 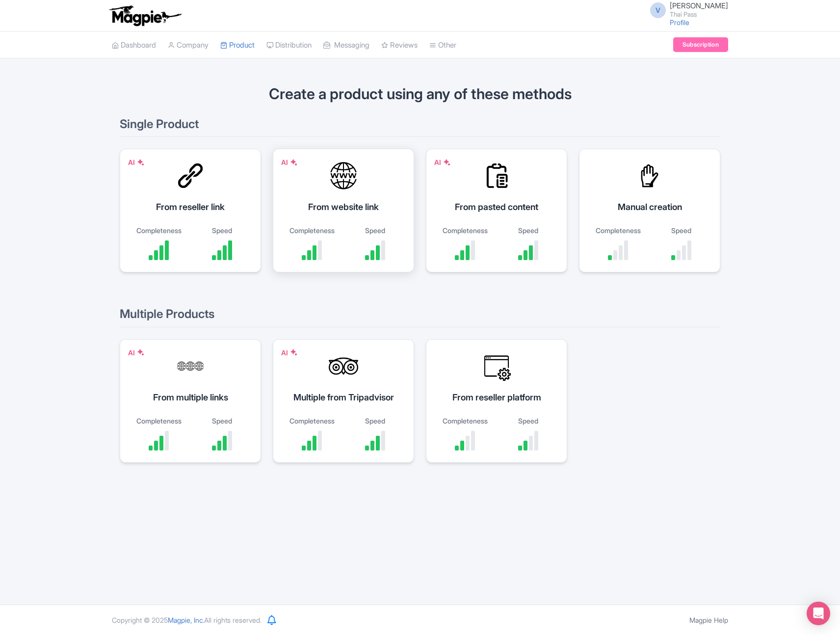 What do you see at coordinates (649, 216) in the screenshot?
I see `a: Manual creation Completeness Speed` at bounding box center [649, 216].